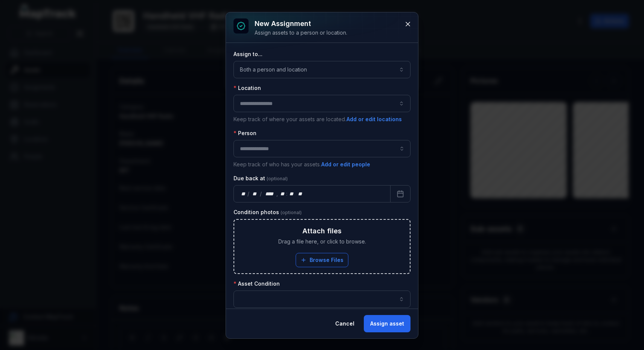 The image size is (644, 350). What do you see at coordinates (346, 165) in the screenshot?
I see `button: Add or edit people` at bounding box center [346, 165].